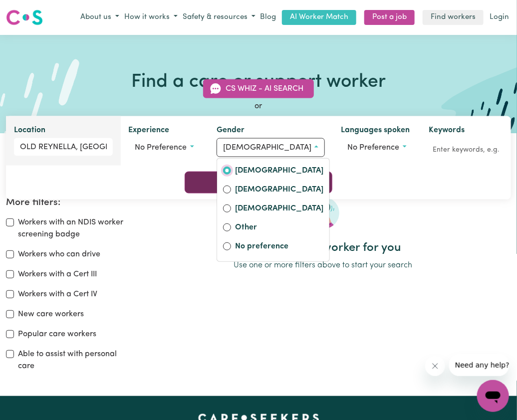 The height and width of the screenshot is (420, 517). I want to click on label: No preference, so click(279, 248).